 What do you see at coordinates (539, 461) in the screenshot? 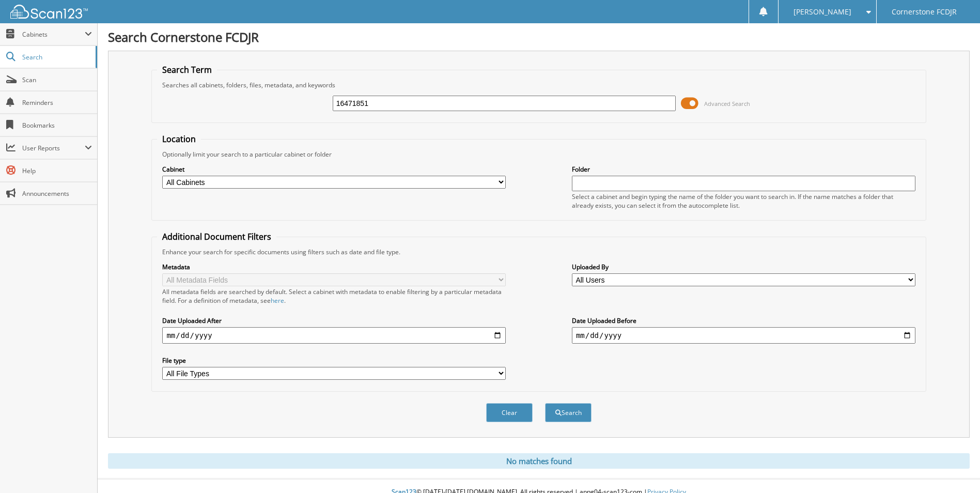
I see `div: No matches found` at bounding box center [539, 461].